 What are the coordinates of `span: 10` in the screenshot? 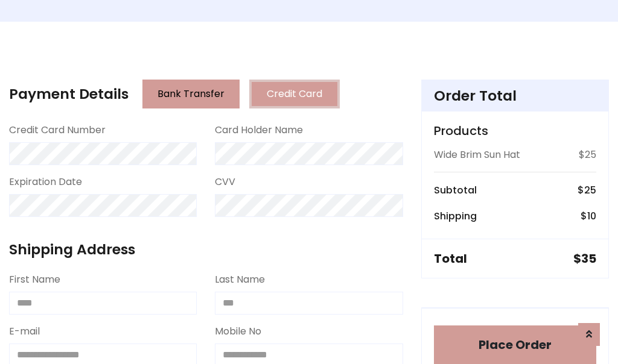 It's located at (591, 216).